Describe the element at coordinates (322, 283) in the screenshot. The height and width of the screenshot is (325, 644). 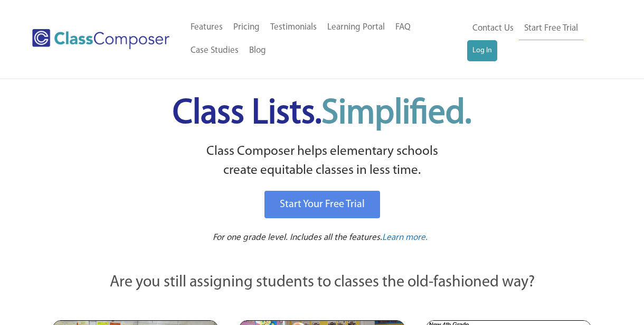
I see `p: Are you still assigning students to classes the old-fashioned way?` at that location.